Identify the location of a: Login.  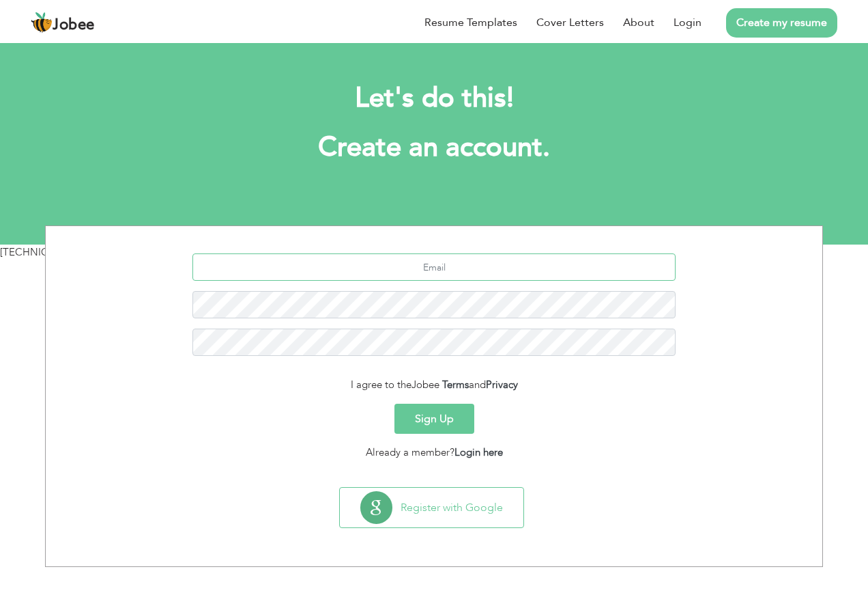
(687, 22).